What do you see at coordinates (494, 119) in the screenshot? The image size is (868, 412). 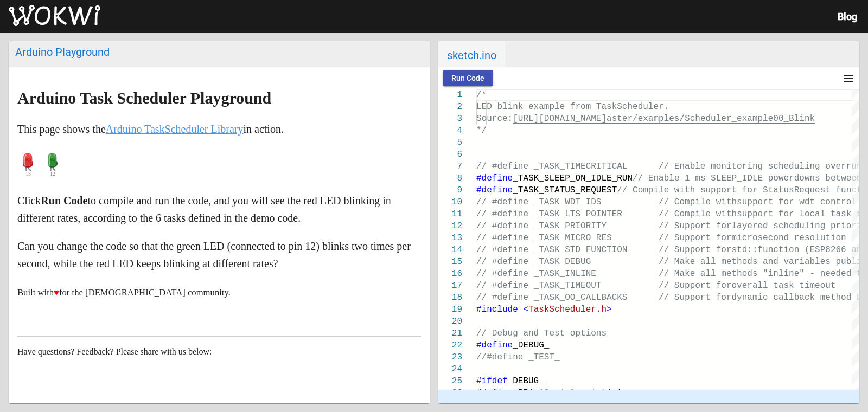 I see `span: Source:` at bounding box center [494, 119].